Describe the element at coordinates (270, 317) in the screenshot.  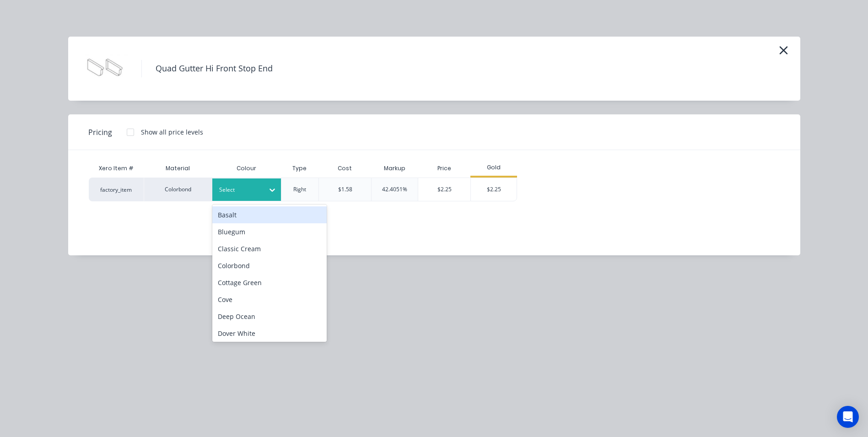
I see `div: Deep Ocean` at that location.